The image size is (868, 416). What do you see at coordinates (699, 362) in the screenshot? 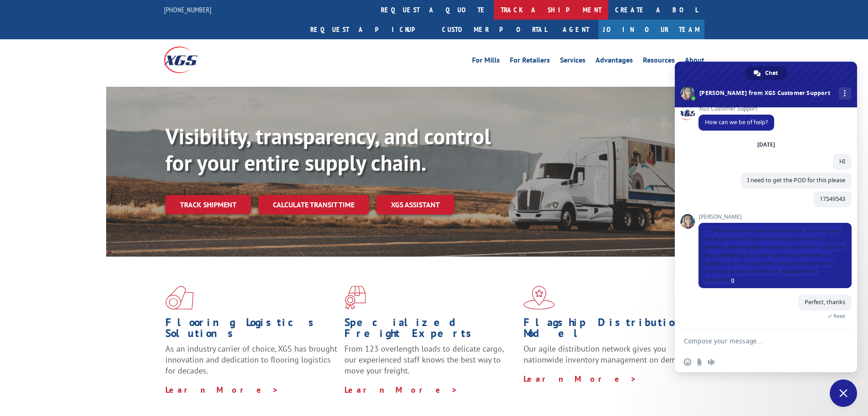
I see `span: Send a file` at bounding box center [699, 362].